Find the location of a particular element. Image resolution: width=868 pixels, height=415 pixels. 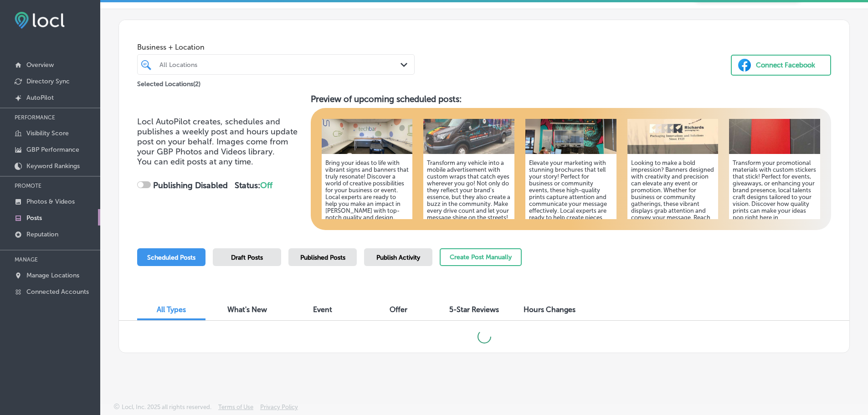

p: Manage Locations is located at coordinates (53, 275).